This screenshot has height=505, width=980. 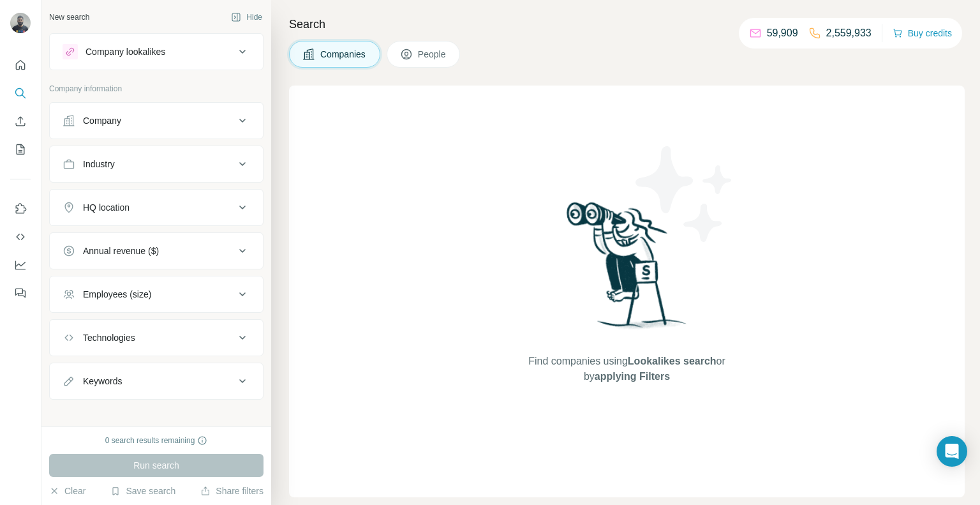 I want to click on div: Annual revenue ($), so click(x=121, y=251).